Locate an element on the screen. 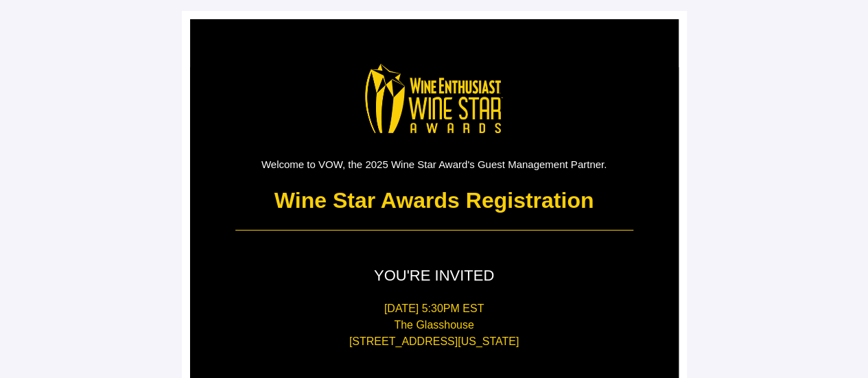 This screenshot has width=868, height=378. p: The Glasshouse is located at coordinates (434, 325).